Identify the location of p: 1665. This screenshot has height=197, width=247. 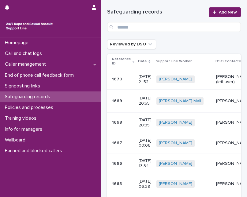
(118, 183).